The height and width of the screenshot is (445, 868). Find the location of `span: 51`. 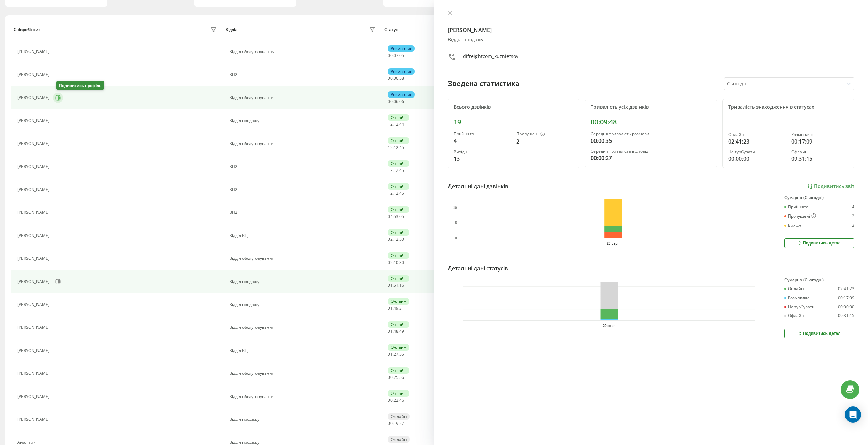

span: 51 is located at coordinates (396, 285).